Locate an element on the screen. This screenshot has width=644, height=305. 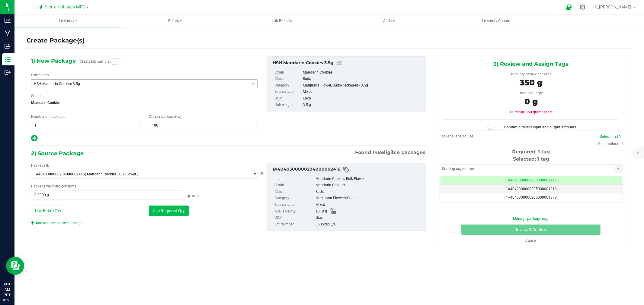
span: Plants is located at coordinates (175, 21).